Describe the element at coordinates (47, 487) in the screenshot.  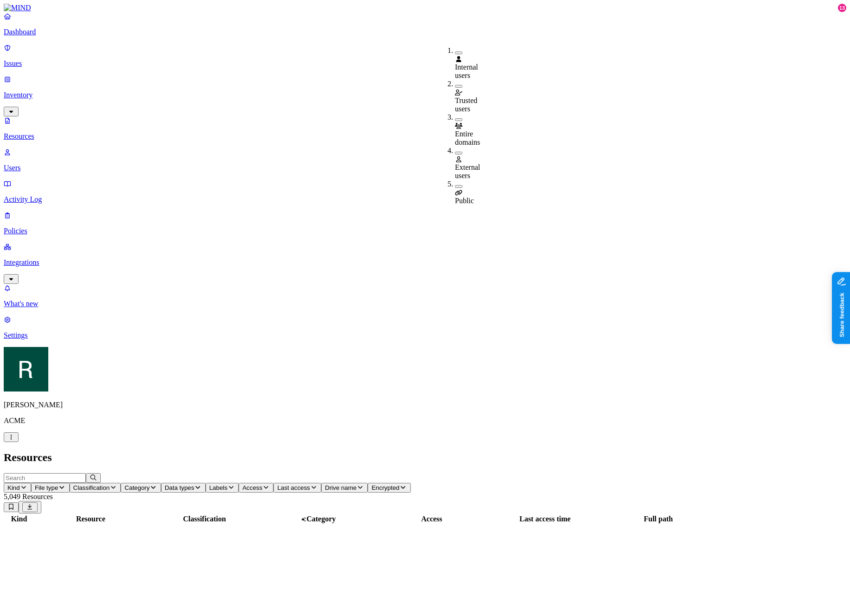
I see `span: File type` at that location.